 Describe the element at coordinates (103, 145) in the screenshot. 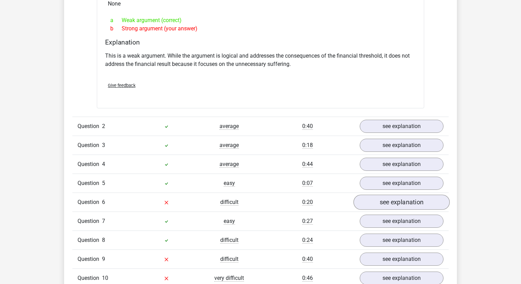

I see `span: 3` at that location.